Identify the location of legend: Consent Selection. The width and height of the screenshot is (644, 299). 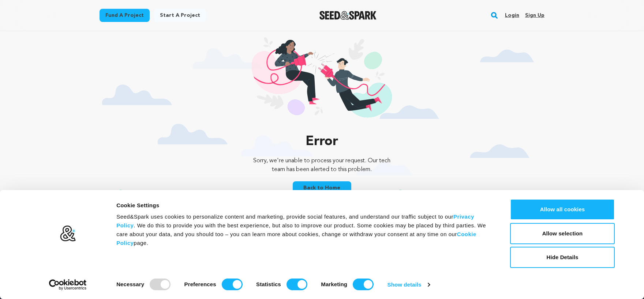
(116, 276).